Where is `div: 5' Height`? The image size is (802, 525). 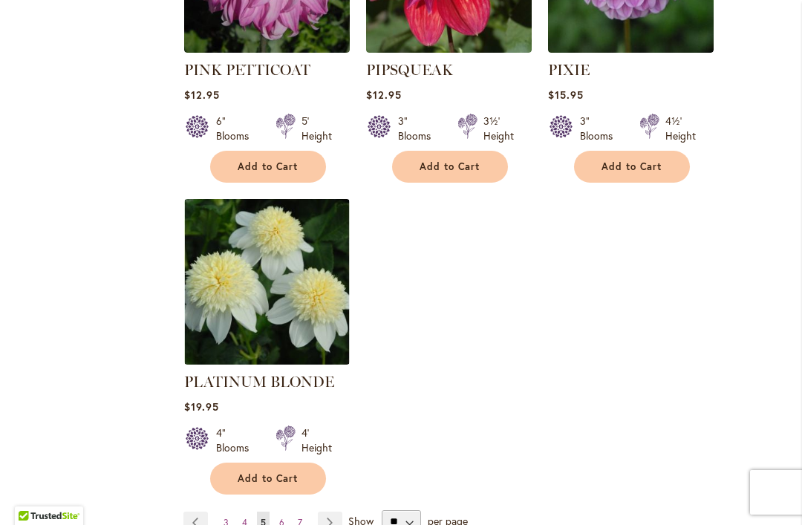
div: 5' Height is located at coordinates (316, 129).